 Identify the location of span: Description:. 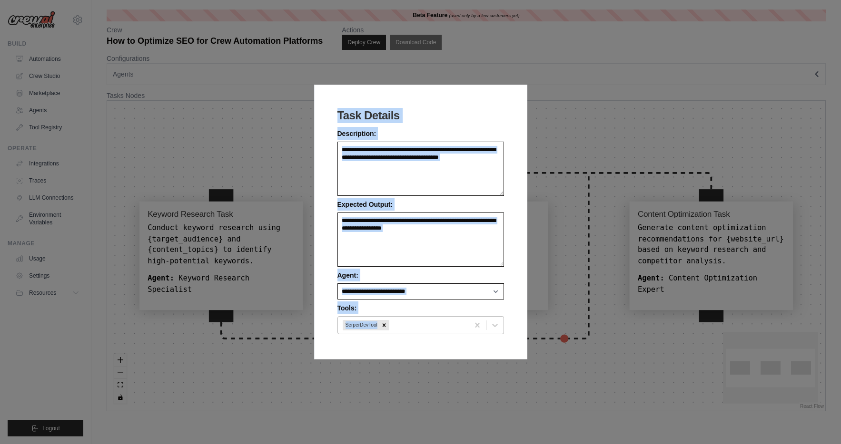
(357, 134).